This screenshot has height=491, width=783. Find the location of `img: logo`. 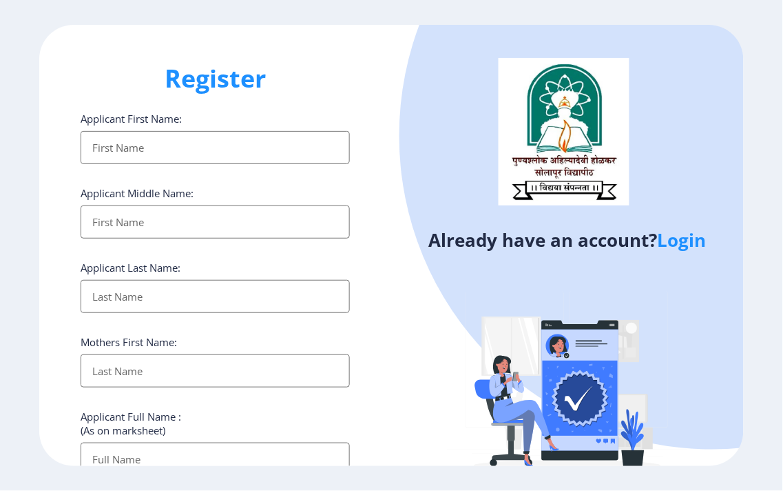

img: logo is located at coordinates (564, 132).